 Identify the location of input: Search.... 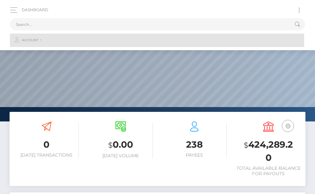
(149, 24).